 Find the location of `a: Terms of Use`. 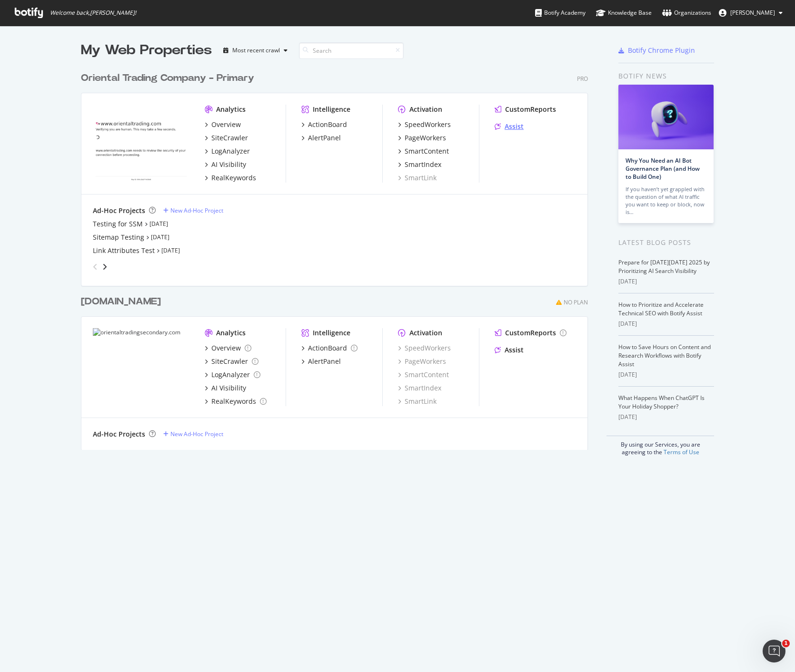

a: Terms of Use is located at coordinates (681, 452).